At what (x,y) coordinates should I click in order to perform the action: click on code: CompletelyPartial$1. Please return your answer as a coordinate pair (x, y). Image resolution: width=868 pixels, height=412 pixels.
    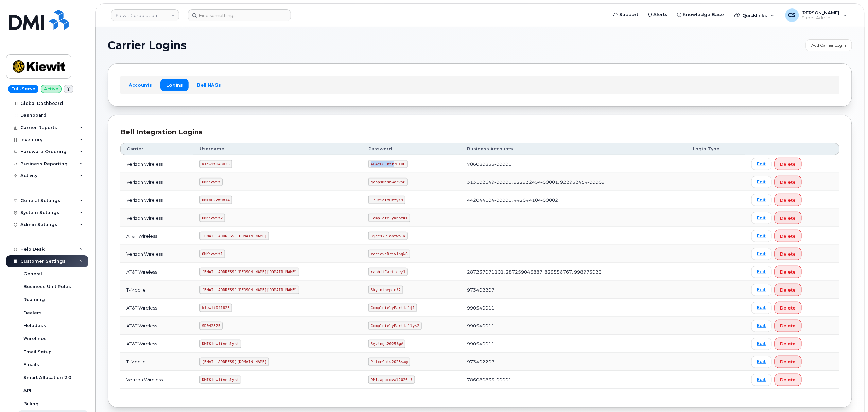
    Looking at the image, I should click on (392, 308).